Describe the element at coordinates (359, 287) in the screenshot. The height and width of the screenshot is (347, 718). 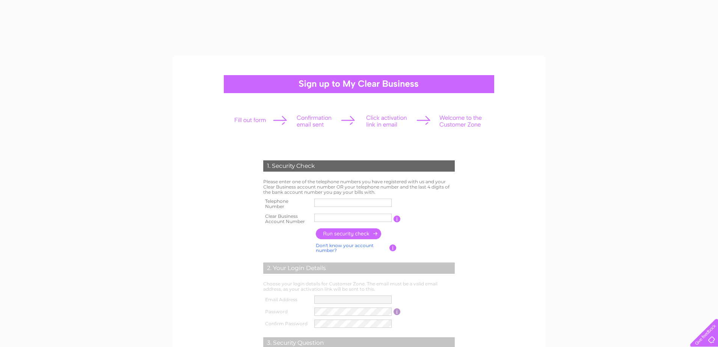
I see `td: Choose your login details for Customer Zone. The email must be a valid email address, as your act...` at that location.